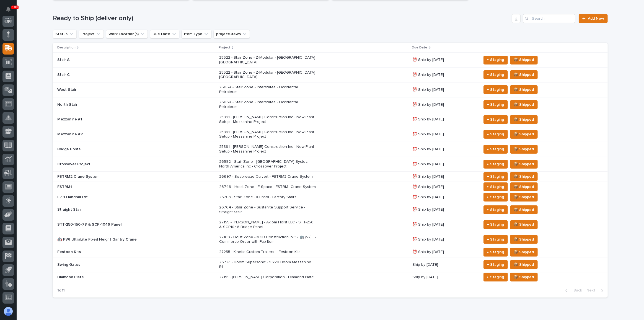  Describe the element at coordinates (65, 34) in the screenshot. I see `button: Status` at that location.